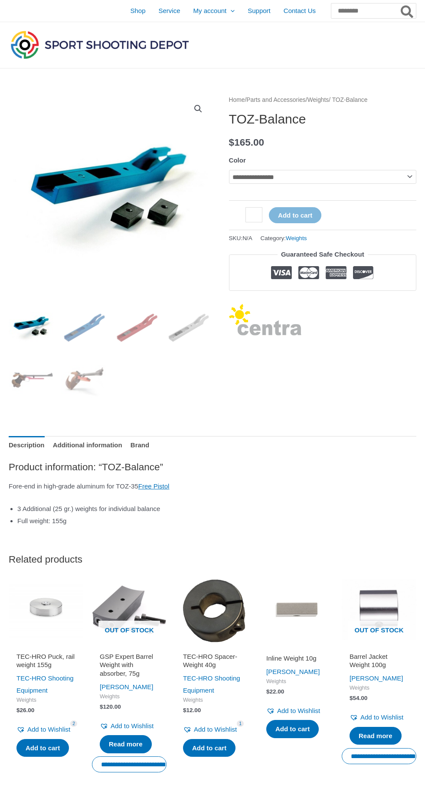 Image resolution: width=425 pixels, height=801 pixels. Describe the element at coordinates (32, 380) in the screenshot. I see `img: TOZ-Balance - Image 5` at that location.